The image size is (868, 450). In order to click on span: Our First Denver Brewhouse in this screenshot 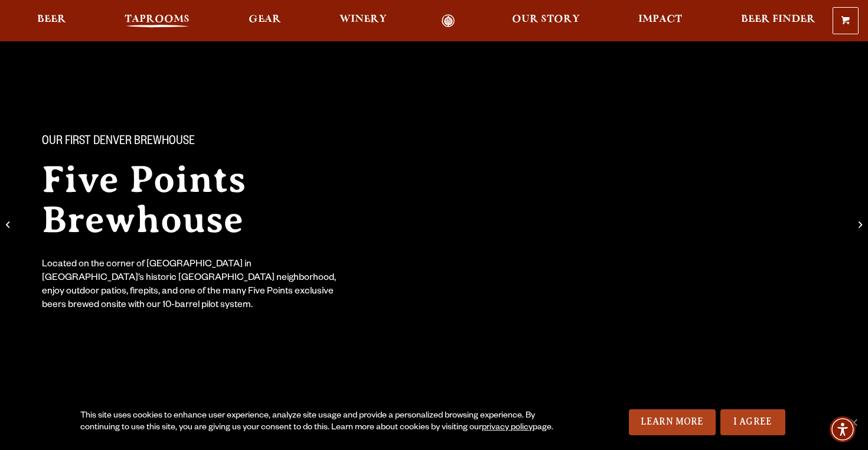, I will do `click(118, 143)`.